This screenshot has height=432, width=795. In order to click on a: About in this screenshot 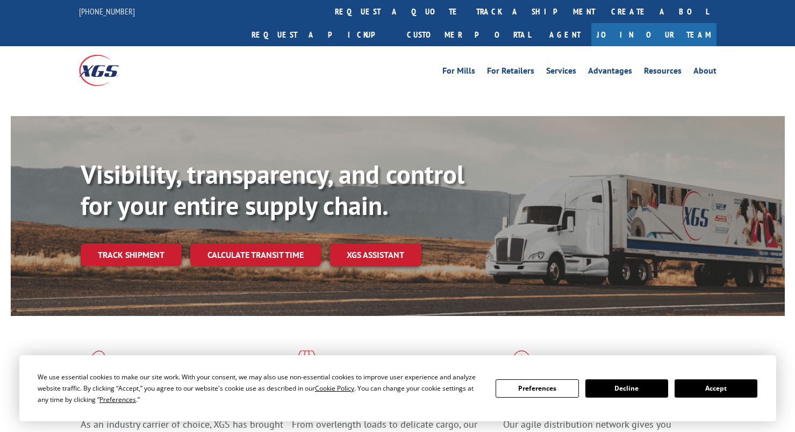, I will do `click(705, 73)`.